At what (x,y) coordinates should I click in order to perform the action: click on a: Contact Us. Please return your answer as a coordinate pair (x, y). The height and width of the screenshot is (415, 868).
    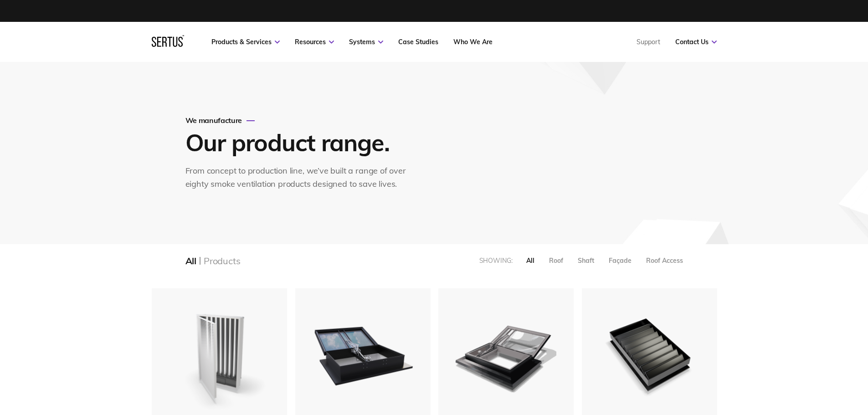
    Looking at the image, I should click on (696, 42).